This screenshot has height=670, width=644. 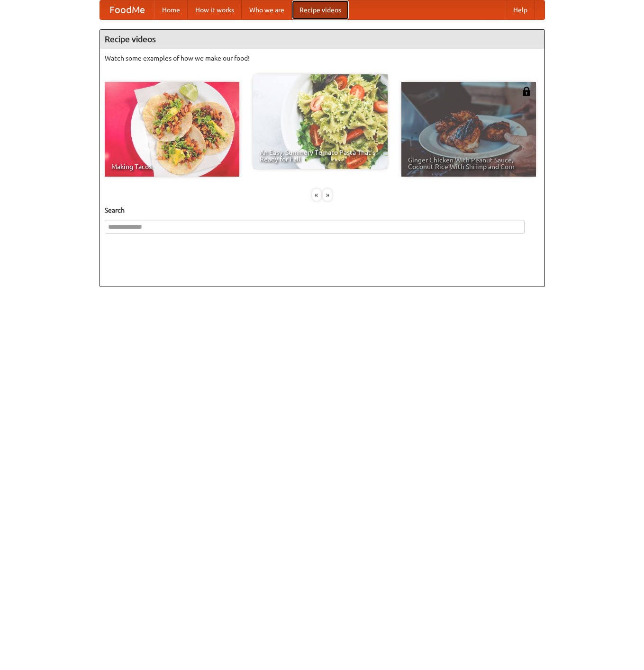 I want to click on a: Making Tacos, so click(x=172, y=129).